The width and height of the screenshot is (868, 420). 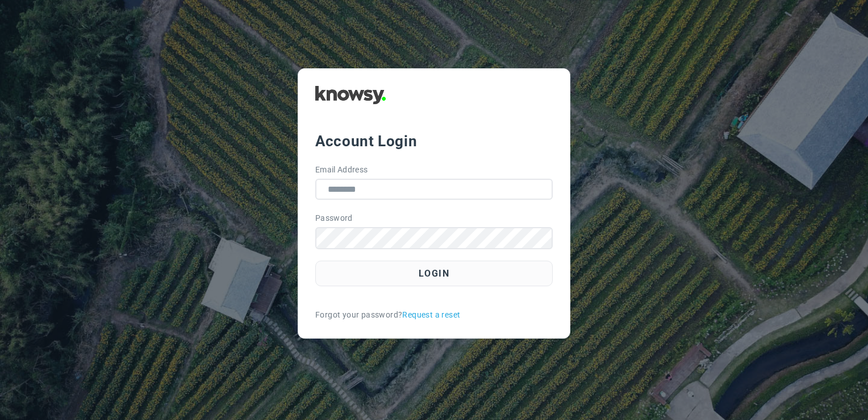 I want to click on a: Request a reset, so click(x=431, y=315).